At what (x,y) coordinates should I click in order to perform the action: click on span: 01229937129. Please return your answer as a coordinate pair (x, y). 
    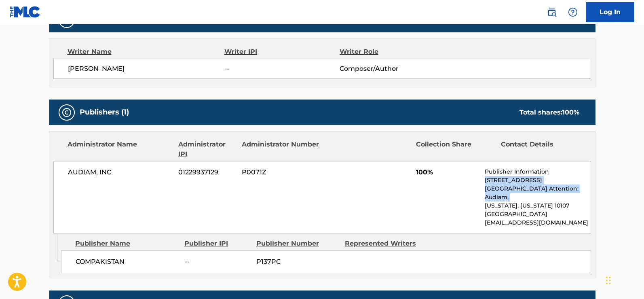
    Looking at the image, I should click on (207, 172).